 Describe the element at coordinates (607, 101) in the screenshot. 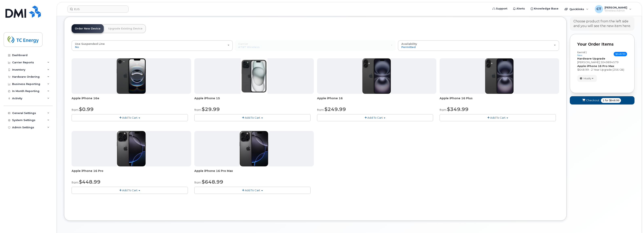

I see `span: for` at that location.